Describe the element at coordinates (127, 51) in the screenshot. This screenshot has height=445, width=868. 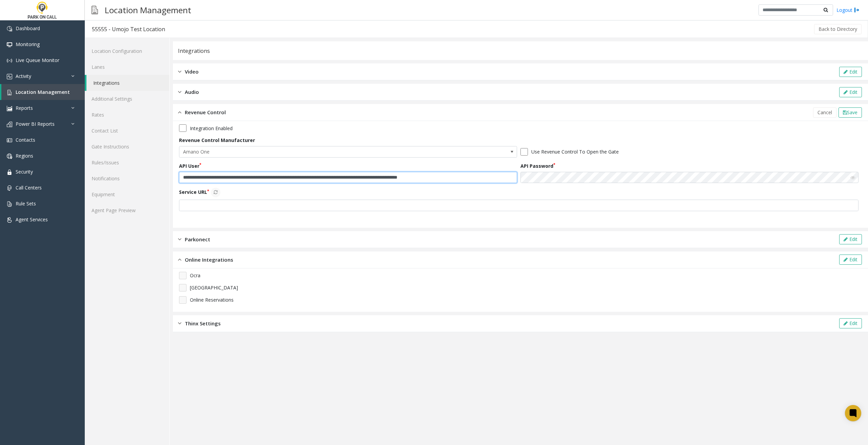
I see `a: Location Configuration` at that location.